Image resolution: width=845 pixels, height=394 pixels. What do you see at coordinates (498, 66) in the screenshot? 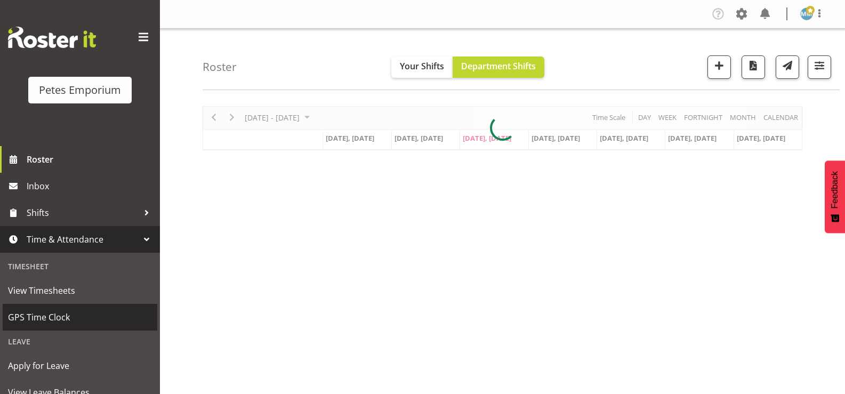
I see `span: Department Shifts` at bounding box center [498, 66].